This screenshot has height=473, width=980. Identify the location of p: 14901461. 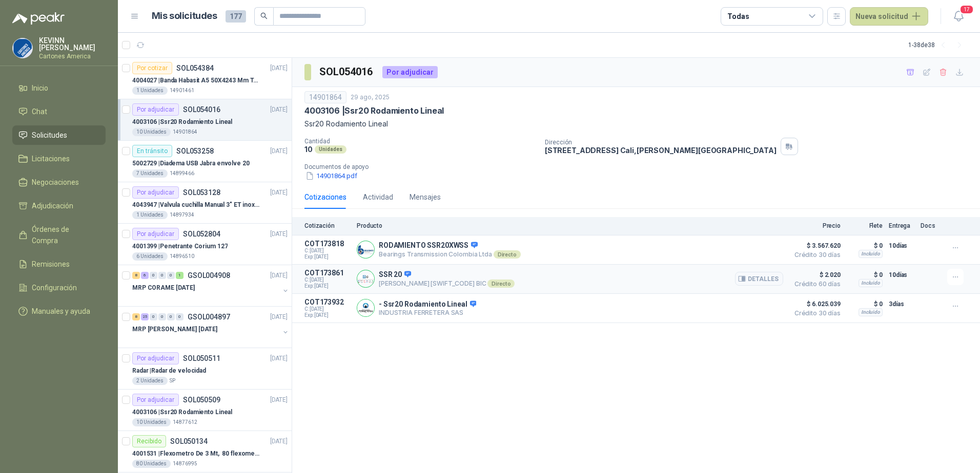
(182, 91).